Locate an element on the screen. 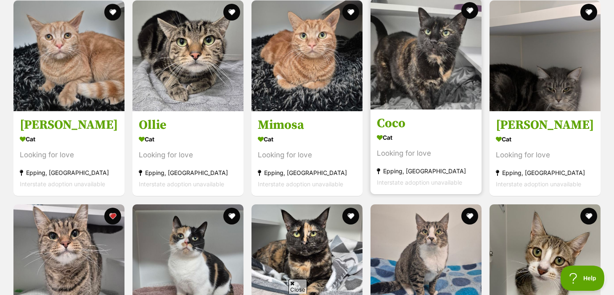  img: Ollie is located at coordinates (188, 56).